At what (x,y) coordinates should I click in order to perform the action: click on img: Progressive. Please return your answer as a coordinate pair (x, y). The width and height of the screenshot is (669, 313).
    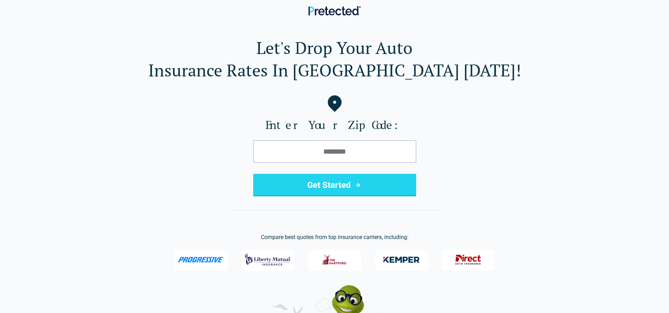
    Looking at the image, I should click on (201, 260).